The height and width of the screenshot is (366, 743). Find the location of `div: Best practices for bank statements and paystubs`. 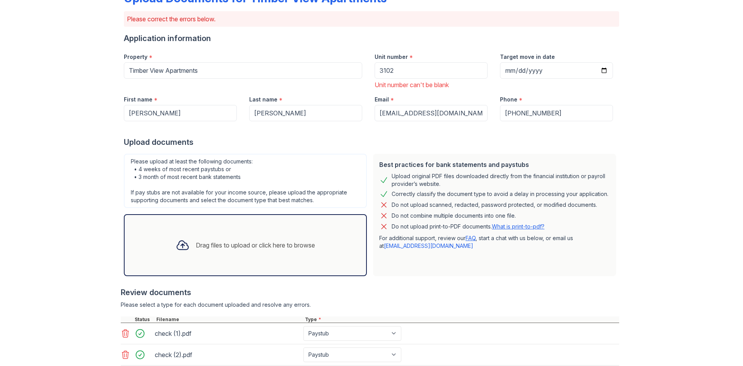

div: Best practices for bank statements and paystubs is located at coordinates (495, 165).